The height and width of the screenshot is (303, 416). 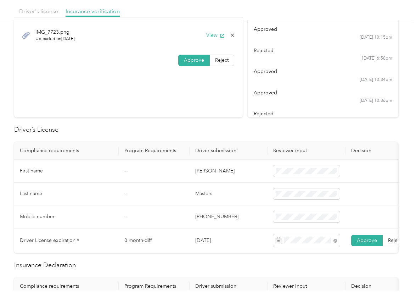 I want to click on span: Driver License expiration *, so click(x=49, y=240).